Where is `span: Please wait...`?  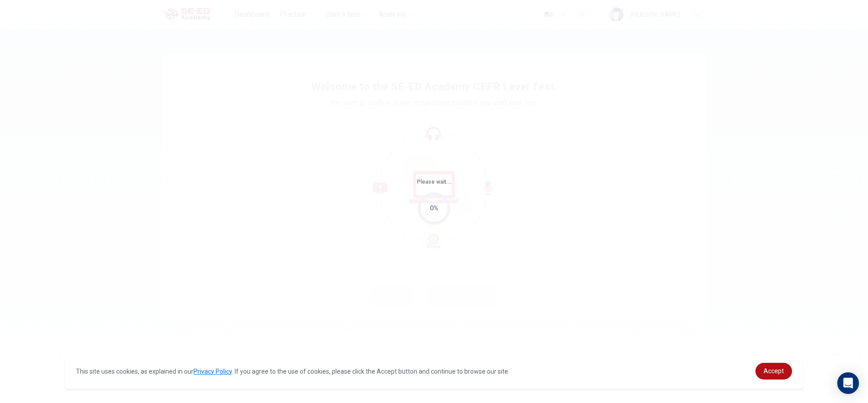
span: Please wait... is located at coordinates (434, 182).